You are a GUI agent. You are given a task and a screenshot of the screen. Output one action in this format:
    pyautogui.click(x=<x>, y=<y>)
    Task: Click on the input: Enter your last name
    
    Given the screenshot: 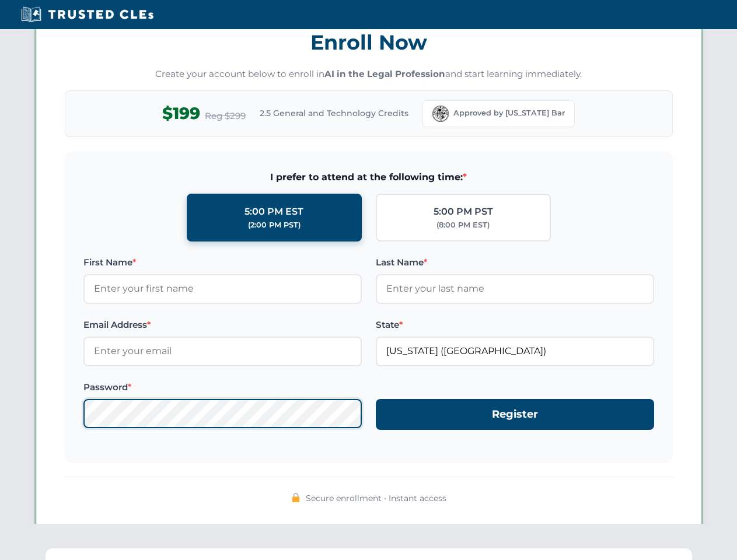 What is the action you would take?
    pyautogui.click(x=515, y=288)
    